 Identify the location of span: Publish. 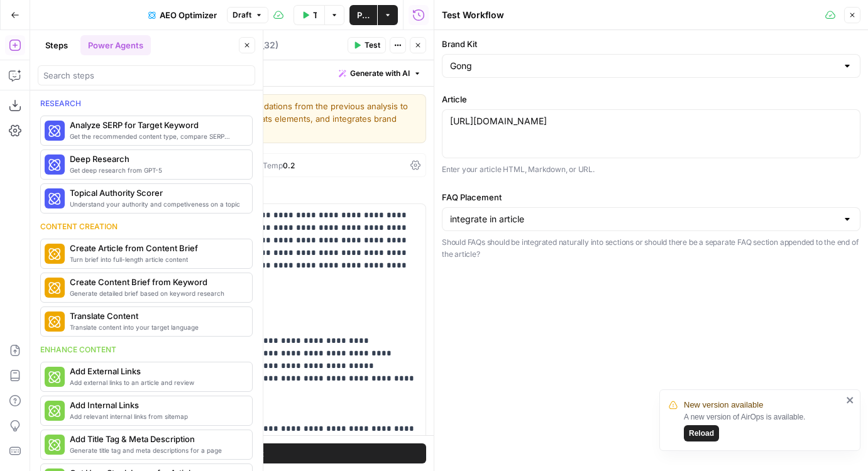
(363, 15).